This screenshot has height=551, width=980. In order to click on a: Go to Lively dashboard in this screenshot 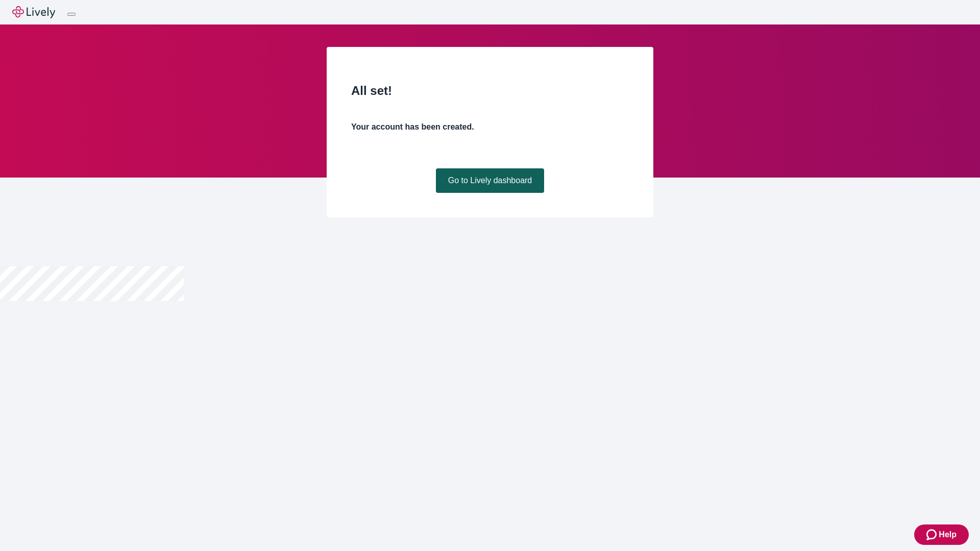, I will do `click(490, 180)`.